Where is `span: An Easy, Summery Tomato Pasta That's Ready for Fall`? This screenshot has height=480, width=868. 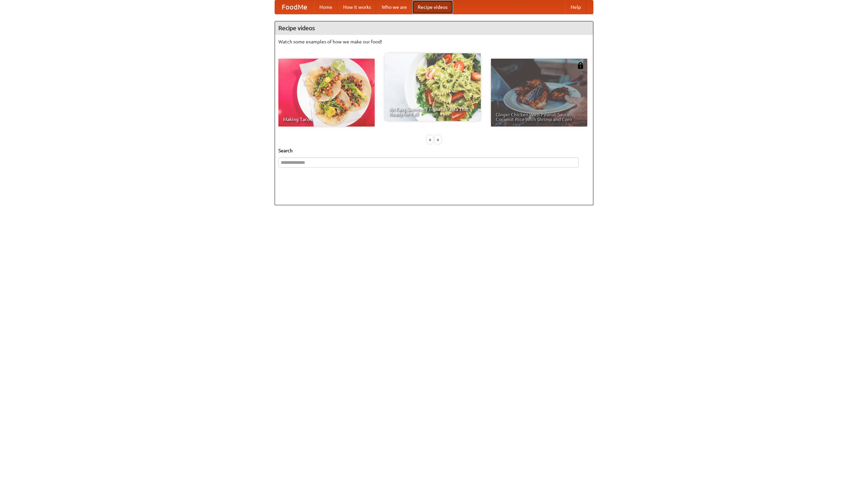
span: An Easy, Summery Tomato Pasta That's Ready for Fall is located at coordinates (433, 112).